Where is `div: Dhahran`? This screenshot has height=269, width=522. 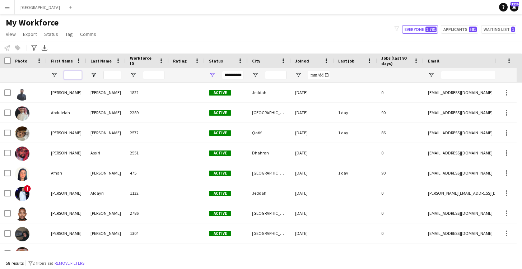 div: Dhahran is located at coordinates (269, 152).